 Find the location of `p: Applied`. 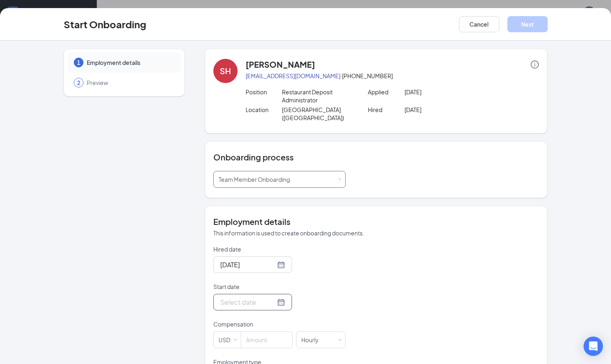

p: Applied is located at coordinates (386, 92).